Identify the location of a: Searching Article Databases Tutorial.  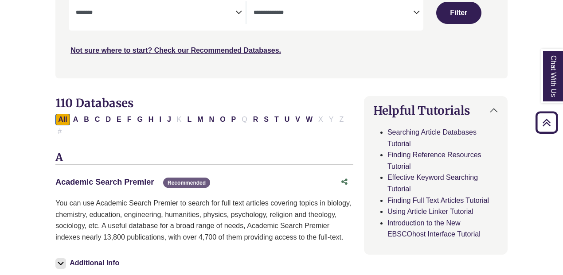
(431, 138).